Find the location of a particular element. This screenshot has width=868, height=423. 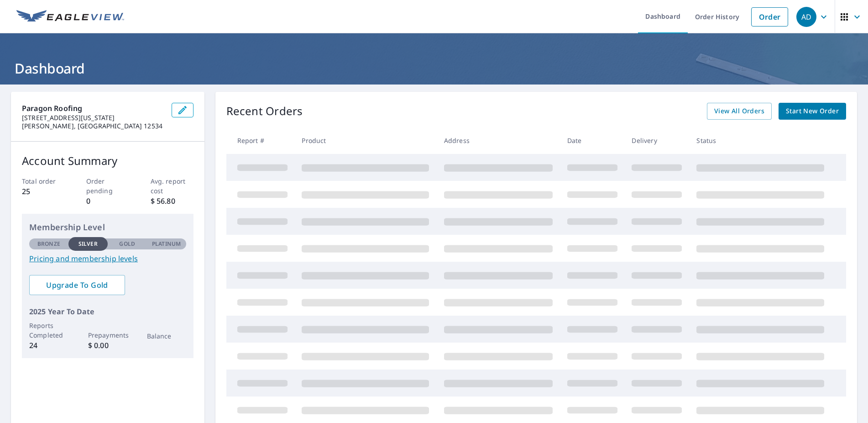

p: 24 is located at coordinates (49, 346).